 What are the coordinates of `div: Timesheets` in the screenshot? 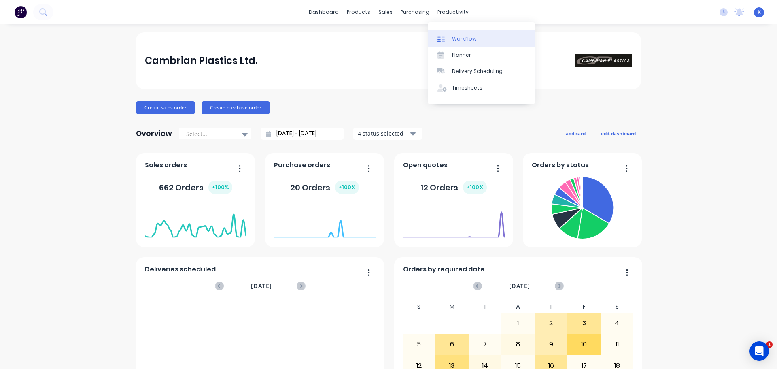 It's located at (467, 88).